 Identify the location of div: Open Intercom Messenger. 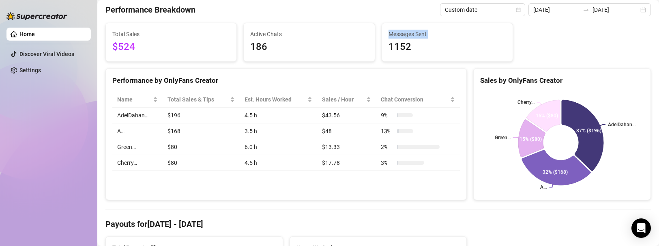
(641, 228).